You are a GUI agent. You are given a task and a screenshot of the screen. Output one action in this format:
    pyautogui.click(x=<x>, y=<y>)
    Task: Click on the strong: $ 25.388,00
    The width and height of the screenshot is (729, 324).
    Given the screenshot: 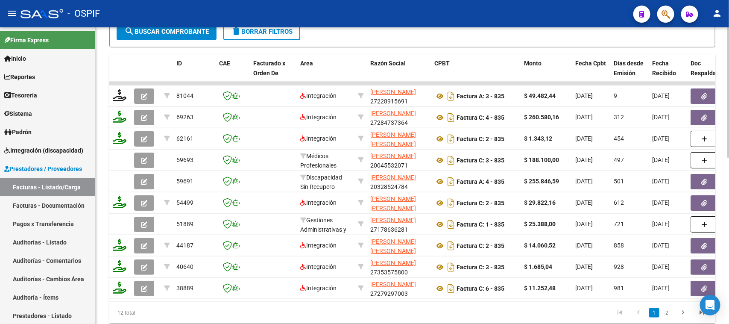 What is the action you would take?
    pyautogui.click(x=540, y=224)
    